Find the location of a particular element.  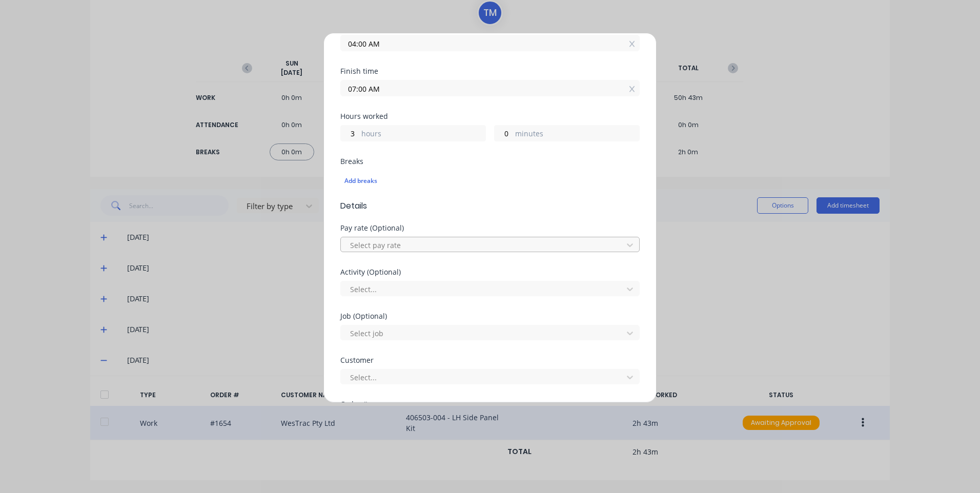

div: Job (Optional) is located at coordinates (490, 316).